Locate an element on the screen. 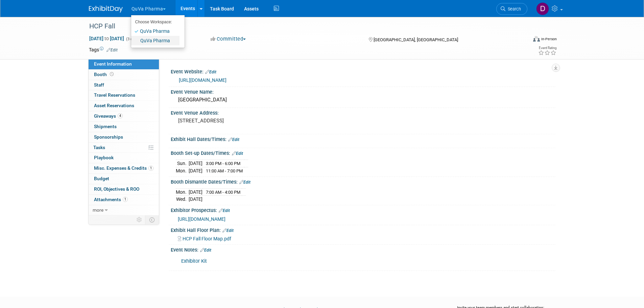 Image resolution: width=644 pixels, height=308 pixels. span: Tasks is located at coordinates (99, 147).